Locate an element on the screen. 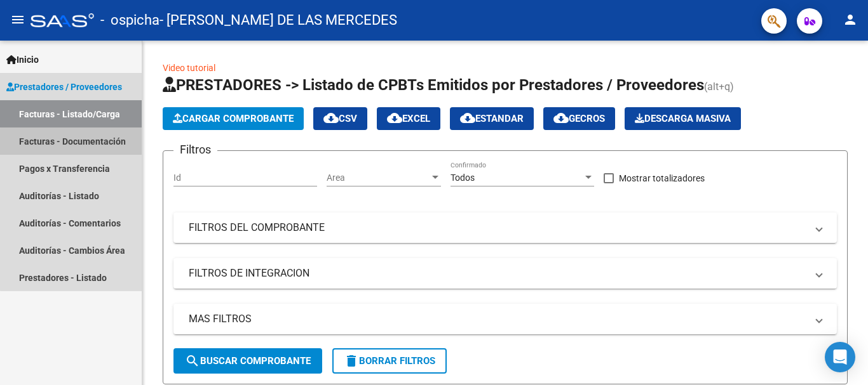  span: Buscar Comprobante is located at coordinates (248, 361).